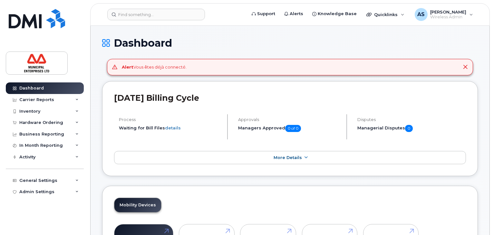 The image size is (493, 235). Describe the element at coordinates (289, 120) in the screenshot. I see `h4: Approvals` at that location.